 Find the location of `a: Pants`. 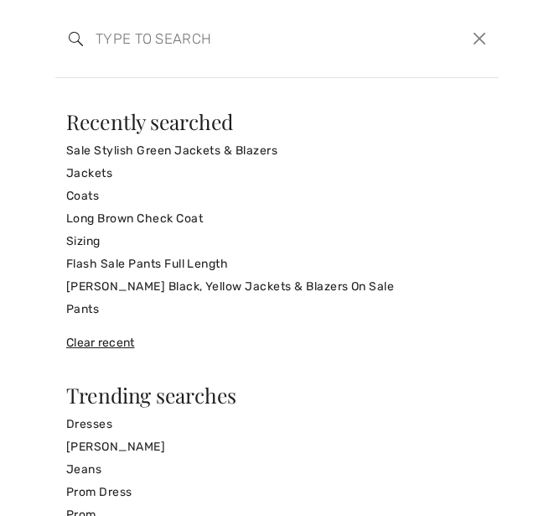

a: Pants is located at coordinates (277, 308).